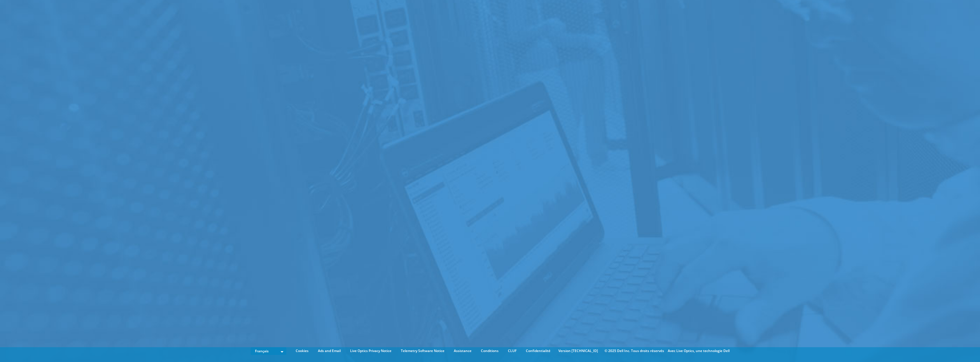  What do you see at coordinates (371, 351) in the screenshot?
I see `a: Live Optics Privacy Notice` at bounding box center [371, 351].